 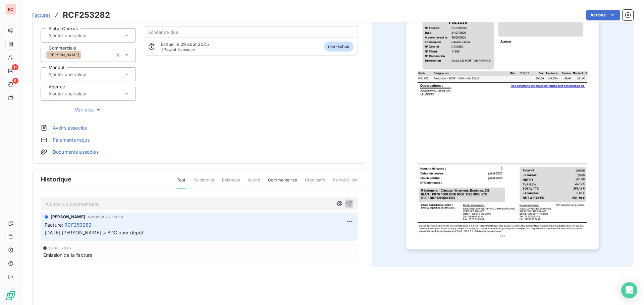 What do you see at coordinates (10, 71) in the screenshot?
I see `a: 11` at bounding box center [10, 71].